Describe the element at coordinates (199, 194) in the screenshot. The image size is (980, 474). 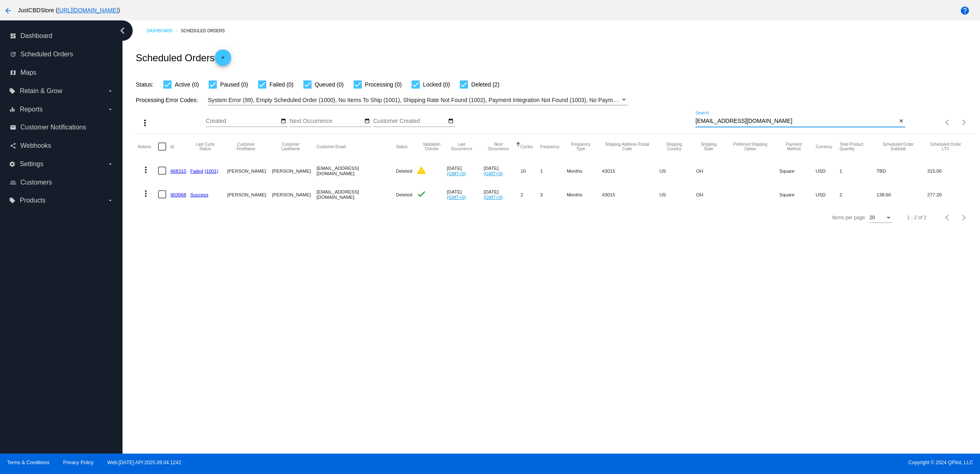
I see `a: Success` at that location.